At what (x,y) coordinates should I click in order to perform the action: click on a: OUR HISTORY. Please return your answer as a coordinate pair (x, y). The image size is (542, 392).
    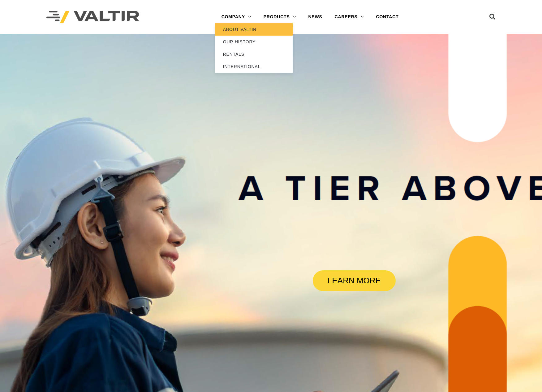
    Looking at the image, I should click on (254, 42).